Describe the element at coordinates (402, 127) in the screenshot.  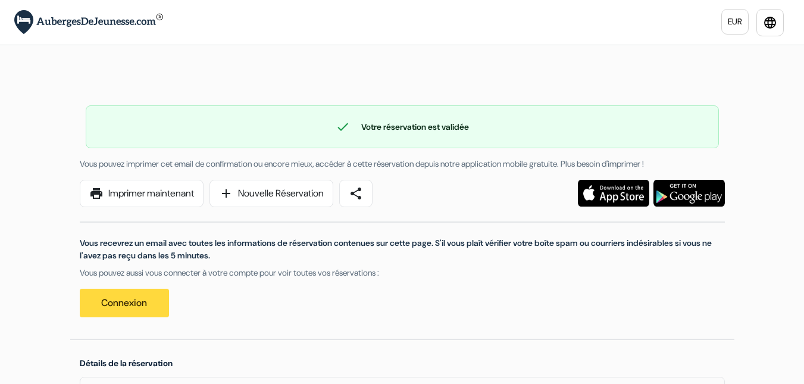
I see `div: Votre réservation est validée` at that location.